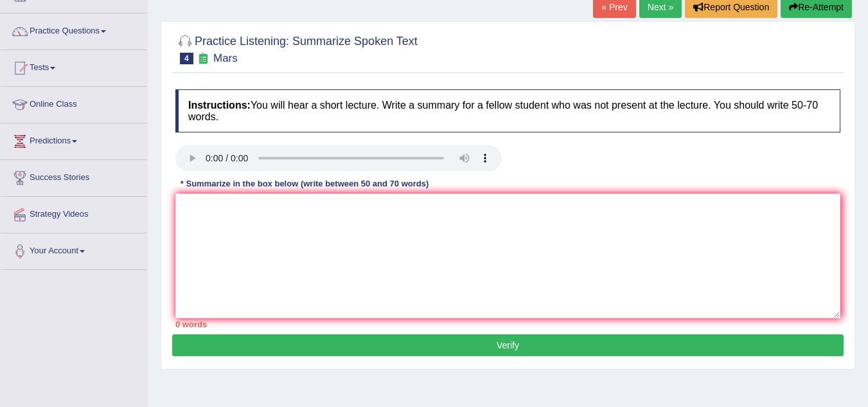 This screenshot has height=407, width=868. I want to click on small: Mars, so click(225, 58).